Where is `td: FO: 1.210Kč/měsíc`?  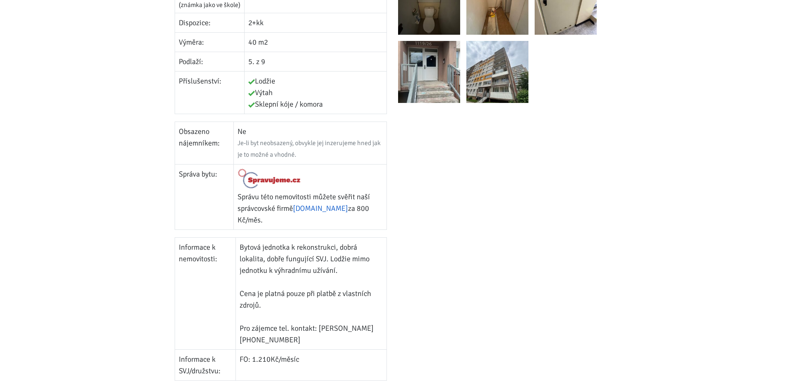 td: FO: 1.210Kč/měsíc is located at coordinates (311, 365).